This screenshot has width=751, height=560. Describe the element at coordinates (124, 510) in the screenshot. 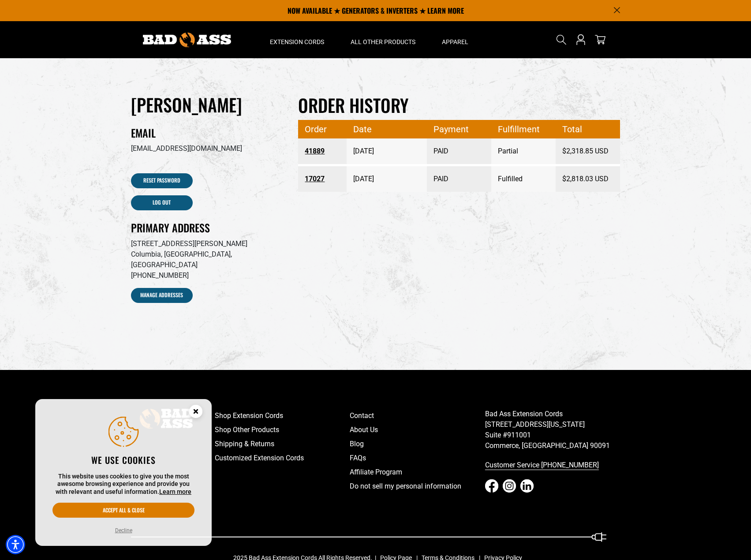

I see `button: Accept all & close` at that location.